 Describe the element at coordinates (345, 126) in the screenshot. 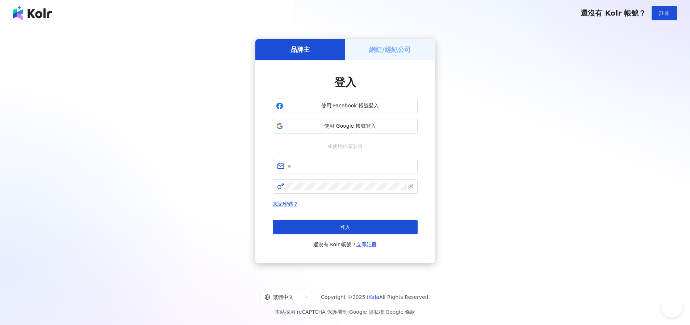

I see `button: 使用 Google 帳號登入` at that location.